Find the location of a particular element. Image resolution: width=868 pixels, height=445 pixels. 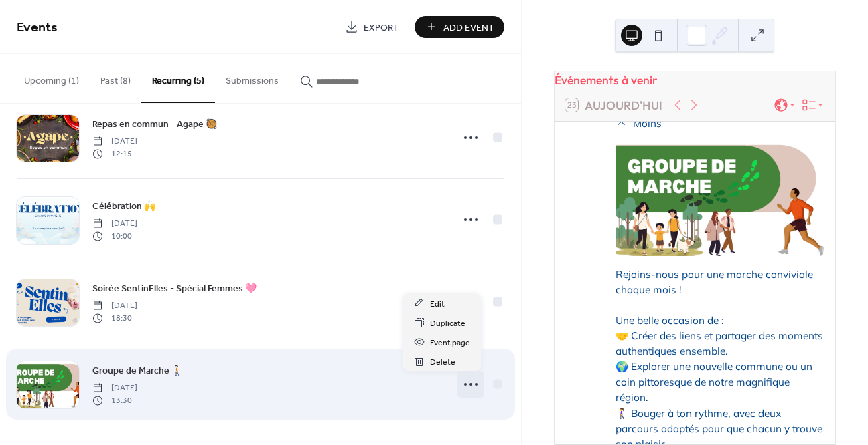

span: 18:30 is located at coordinates (115, 318).